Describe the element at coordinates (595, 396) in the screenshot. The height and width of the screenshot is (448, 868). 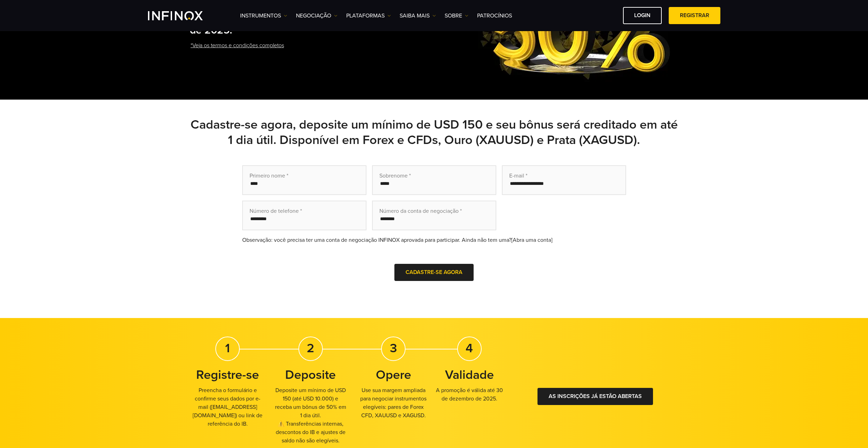
I see `a: As inscrições já estão abertas` at that location.